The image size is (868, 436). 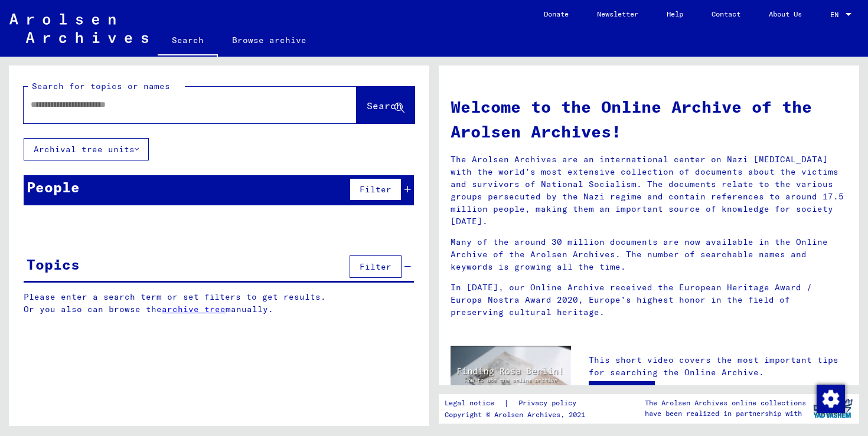 What do you see at coordinates (511, 379) in the screenshot?
I see `img: video.jpg` at bounding box center [511, 379].